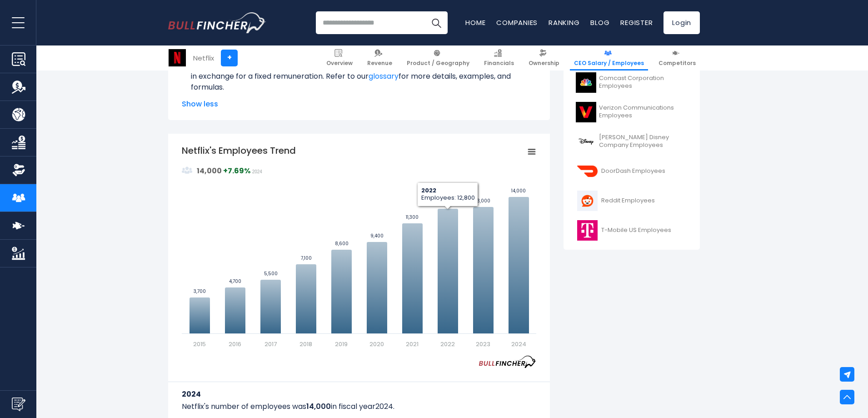 This screenshot has width=868, height=418. Describe the element at coordinates (682, 23) in the screenshot. I see `a: Login` at that location.